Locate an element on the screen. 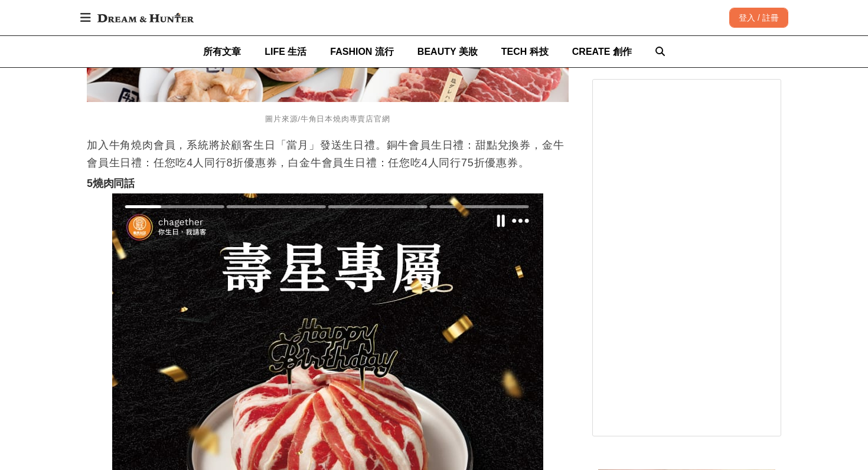  span: 所有文章 is located at coordinates (222, 52).